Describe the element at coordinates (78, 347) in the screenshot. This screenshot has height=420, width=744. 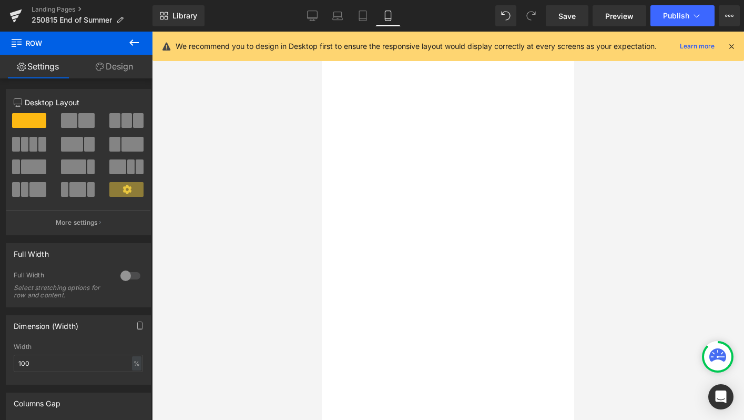
I see `div: Width` at that location.